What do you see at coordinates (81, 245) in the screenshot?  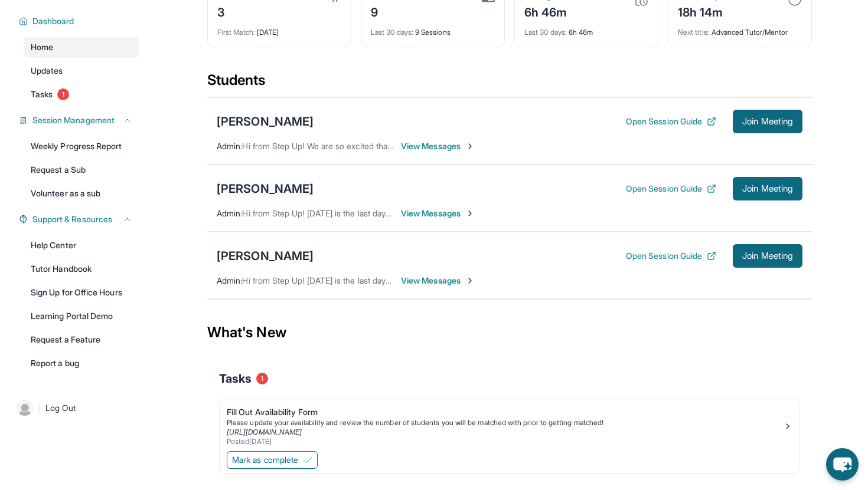 I see `a: Help Center` at bounding box center [81, 245].